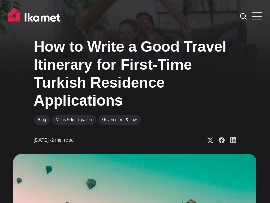 This screenshot has height=203, width=270. Describe the element at coordinates (231, 140) in the screenshot. I see `a: Share on Linkedin` at that location.